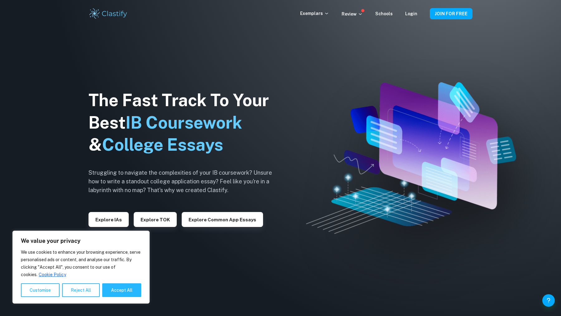 Image resolution: width=561 pixels, height=316 pixels. Describe the element at coordinates (185, 182) in the screenshot. I see `h6: Struggling to navigate the complexities of your IB coursework? Unsure how to write a standout col...` at that location.